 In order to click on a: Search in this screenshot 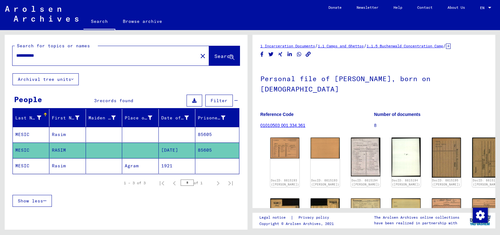, I will do `click(99, 22)`.